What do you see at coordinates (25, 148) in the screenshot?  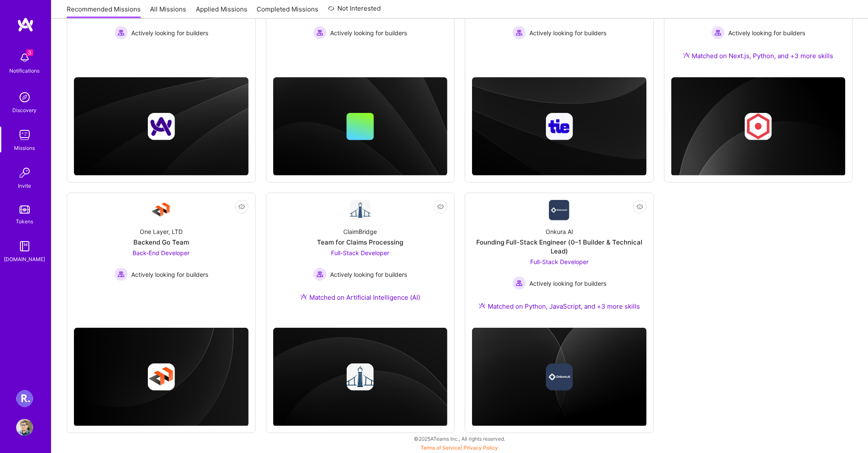 I see `div: Missions` at bounding box center [25, 148].